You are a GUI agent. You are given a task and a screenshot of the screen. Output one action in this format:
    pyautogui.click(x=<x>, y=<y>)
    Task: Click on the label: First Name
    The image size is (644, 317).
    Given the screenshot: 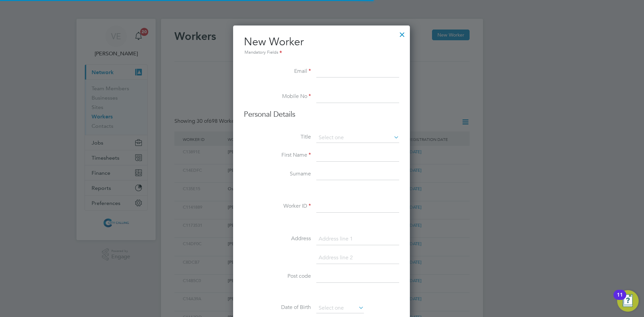 What is the action you would take?
    pyautogui.click(x=277, y=155)
    